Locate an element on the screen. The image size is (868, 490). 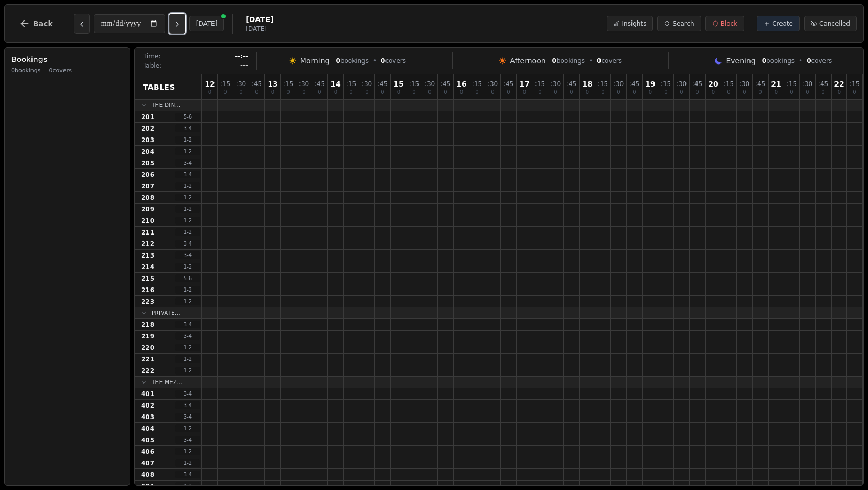
button: Search is located at coordinates (678, 24).